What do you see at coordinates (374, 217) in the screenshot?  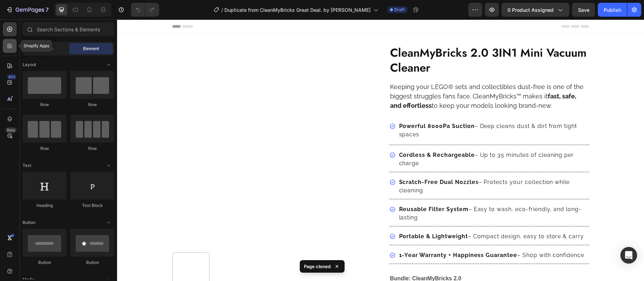 I see `p: – Compact design, easy to store & carry` at bounding box center [374, 217].